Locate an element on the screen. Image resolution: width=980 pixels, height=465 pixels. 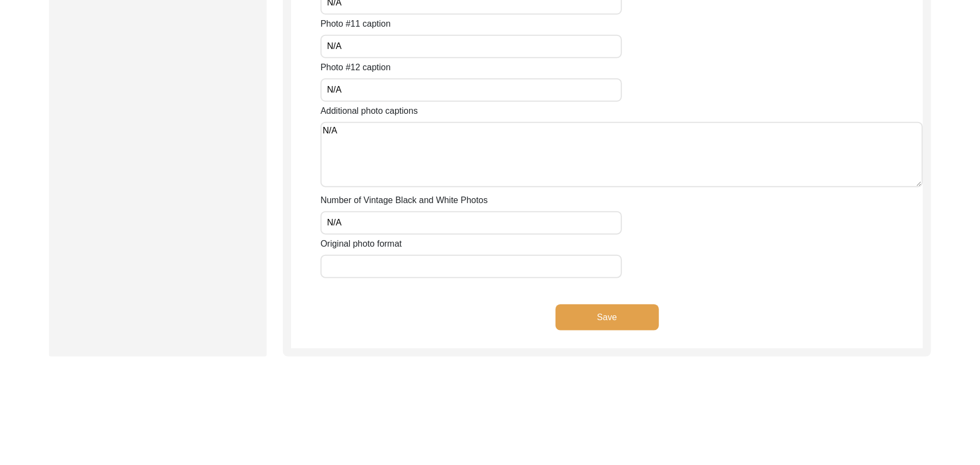
button: Save is located at coordinates (607, 317).